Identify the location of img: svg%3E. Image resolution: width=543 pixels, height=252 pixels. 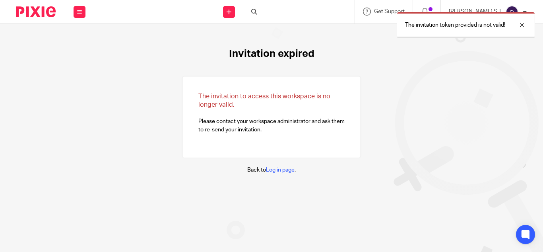
(512, 12).